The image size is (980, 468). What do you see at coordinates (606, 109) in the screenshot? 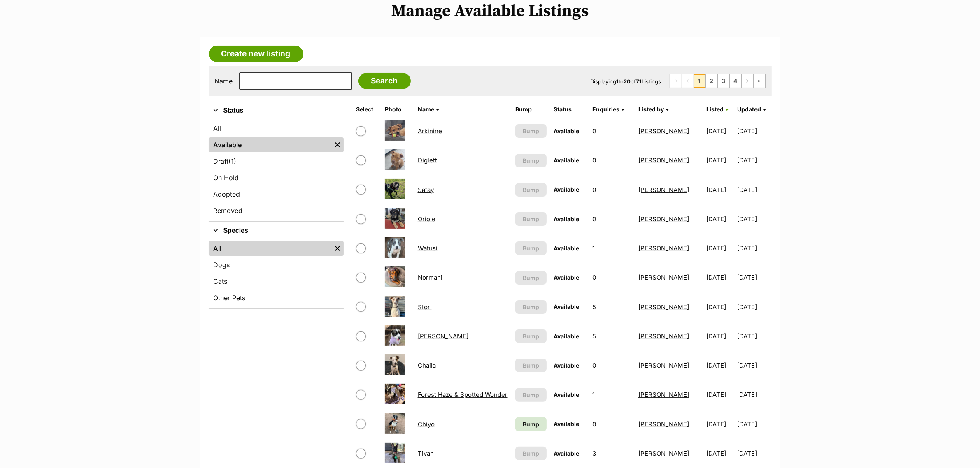
I see `span: translation missing: en.admin.listings.index.attributes.enquiries` at bounding box center [606, 109].